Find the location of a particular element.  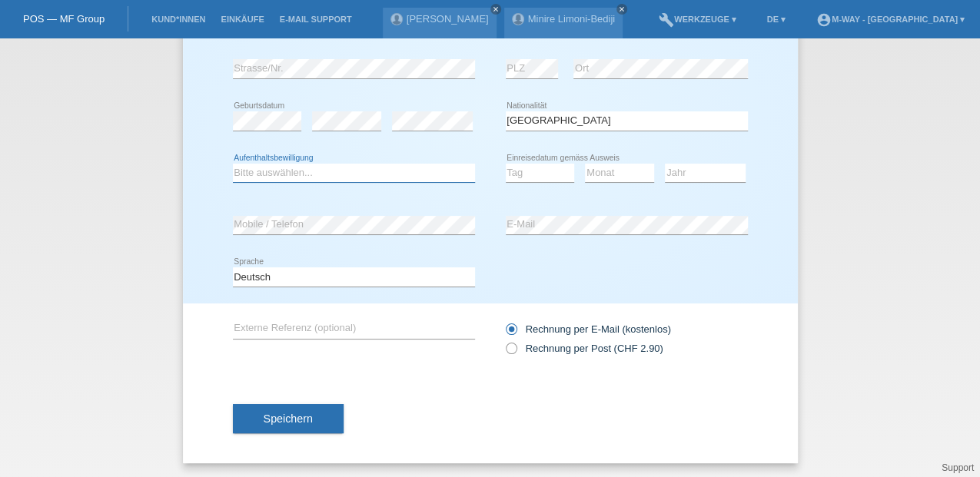

a: Support is located at coordinates (957, 468).